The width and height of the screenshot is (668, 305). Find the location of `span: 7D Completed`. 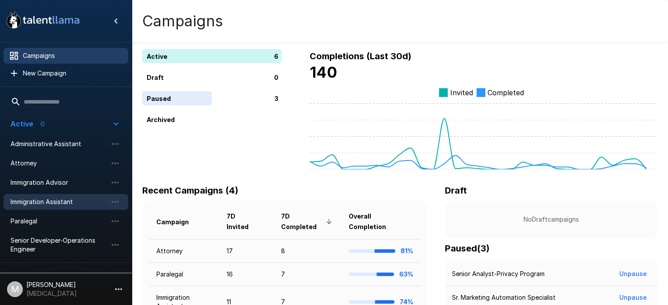

span: 7D Completed is located at coordinates (308, 222).